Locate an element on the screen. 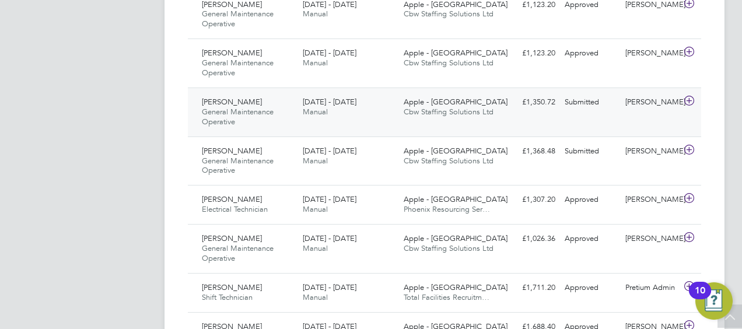 The height and width of the screenshot is (329, 742). div: £1,026.36 is located at coordinates (530, 239).